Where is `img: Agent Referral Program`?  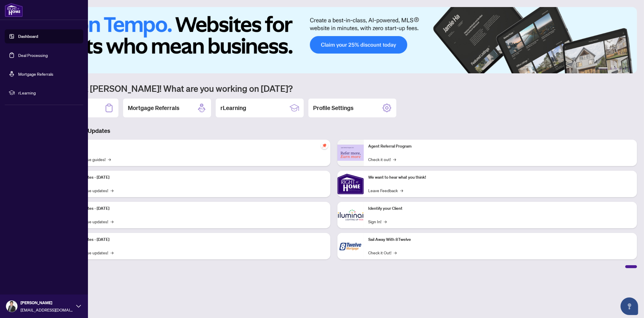
img: Agent Referral Program is located at coordinates (350, 153).